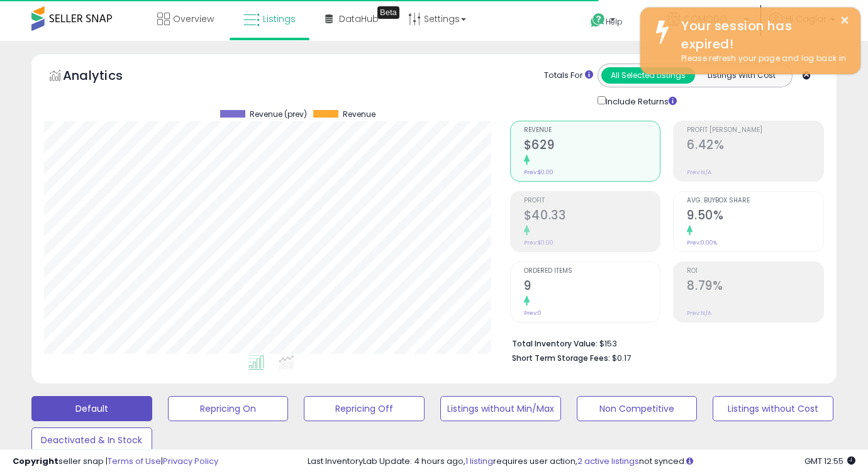 The image size is (868, 474). What do you see at coordinates (592, 271) in the screenshot?
I see `span: Ordered Items` at bounding box center [592, 271].